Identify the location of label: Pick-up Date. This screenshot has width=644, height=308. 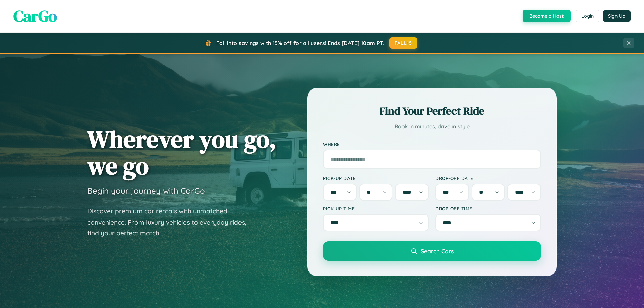
(376, 178).